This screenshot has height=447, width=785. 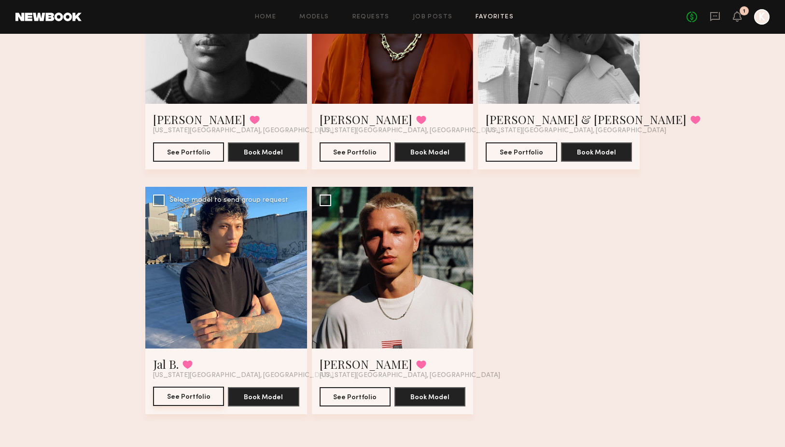 I want to click on a: Requests, so click(x=371, y=17).